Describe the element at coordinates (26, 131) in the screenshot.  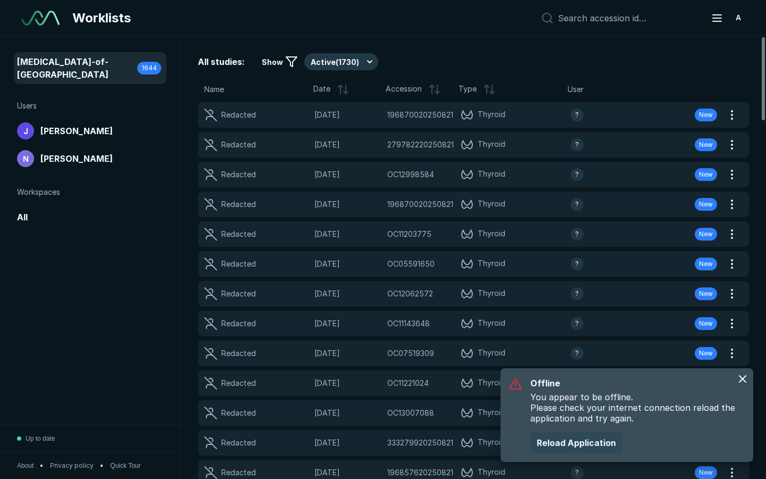
I see `span: J` at that location.